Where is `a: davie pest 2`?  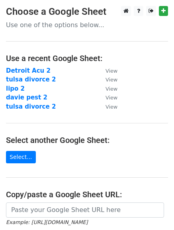 a: davie pest 2 is located at coordinates (27, 97).